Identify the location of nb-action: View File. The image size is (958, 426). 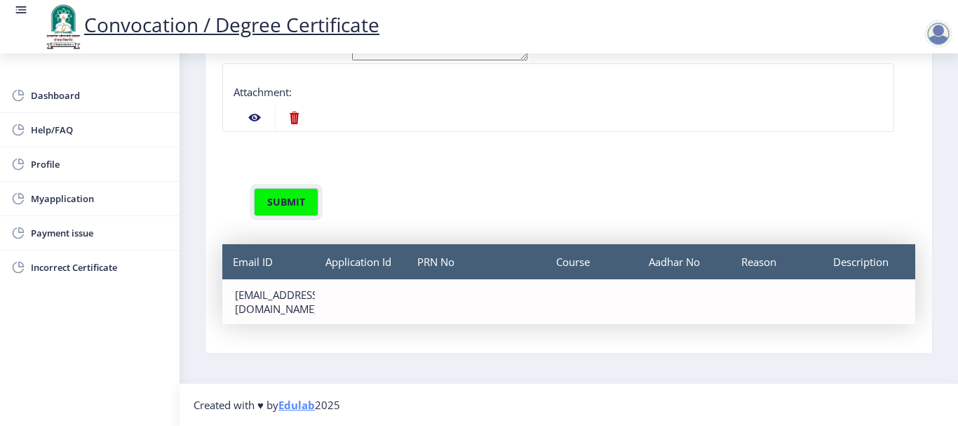
(255, 118).